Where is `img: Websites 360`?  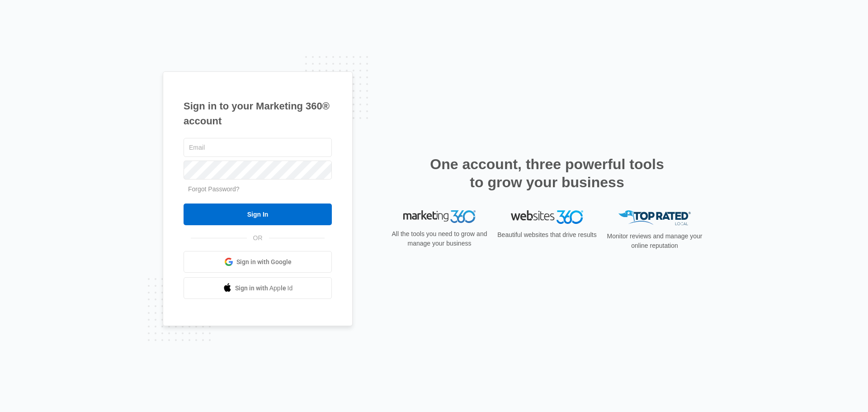
img: Websites 360 is located at coordinates (547, 217).